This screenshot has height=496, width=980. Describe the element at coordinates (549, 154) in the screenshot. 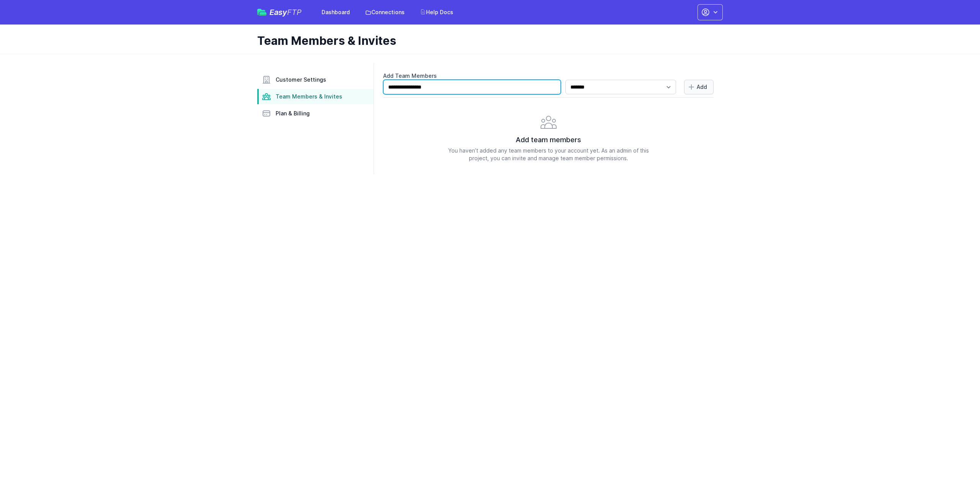

I see `p: You haven’t added any team members to your account yet. As an admin of this project, you can invi...` at that location.